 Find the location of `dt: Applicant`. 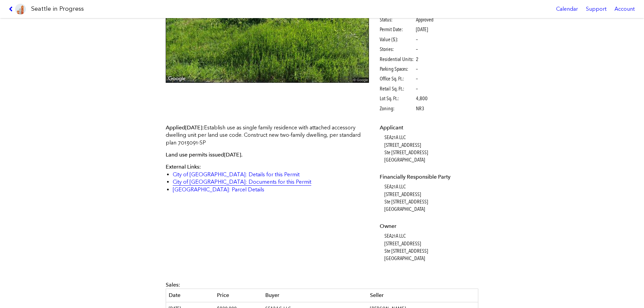

dt: Applicant is located at coordinates (427, 128).